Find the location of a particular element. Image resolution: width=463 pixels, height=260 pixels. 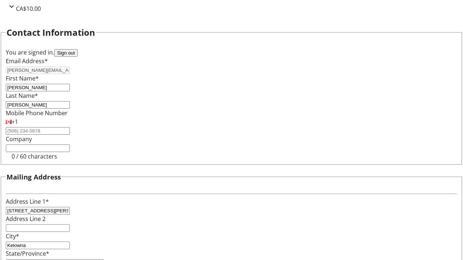

label: Mobile Phone Number is located at coordinates (37, 113).